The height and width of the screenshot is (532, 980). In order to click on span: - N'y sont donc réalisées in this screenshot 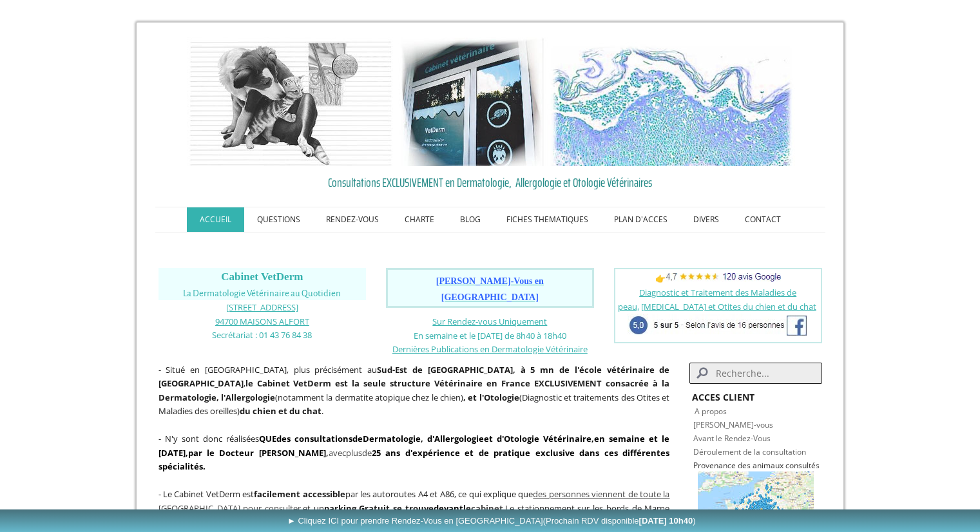, I will do `click(414, 452)`.